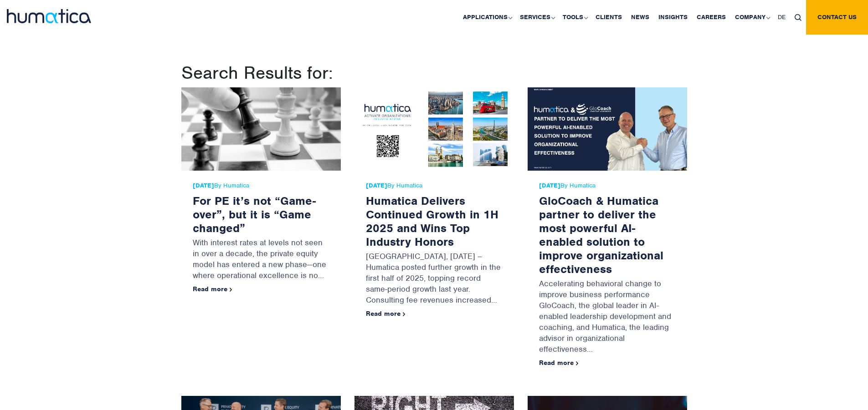 The width and height of the screenshot is (868, 410). I want to click on p: Accelerating behavioral change to improve business performance GloCoach, the global leader in AI-..., so click(607, 318).